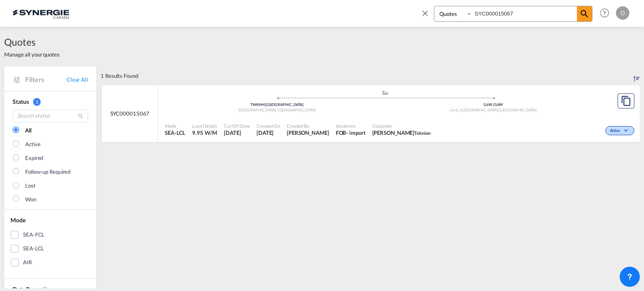 The width and height of the screenshot is (644, 291). I want to click on div: 1 Results Found, so click(119, 76).